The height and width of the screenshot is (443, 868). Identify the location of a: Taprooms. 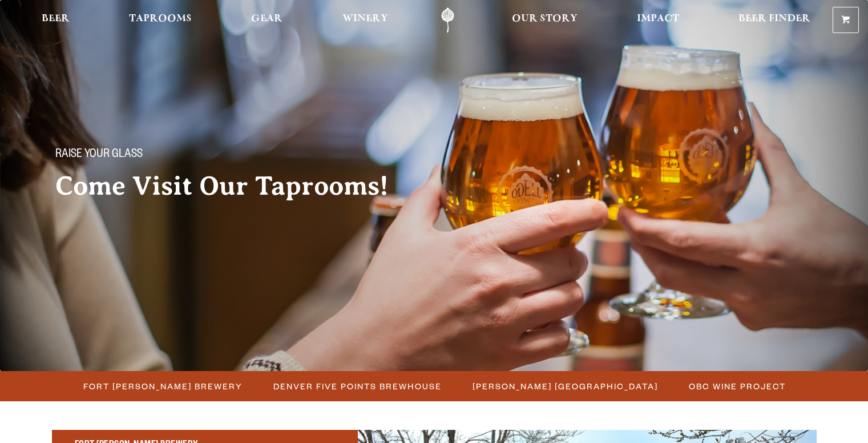
(160, 20).